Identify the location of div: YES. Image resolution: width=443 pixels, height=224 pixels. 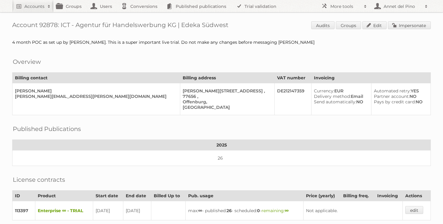
(400, 91).